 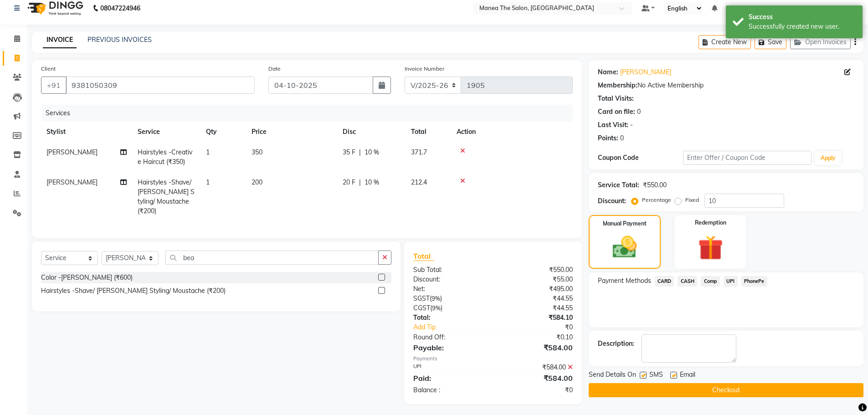 I want to click on span: Comp, so click(x=711, y=281).